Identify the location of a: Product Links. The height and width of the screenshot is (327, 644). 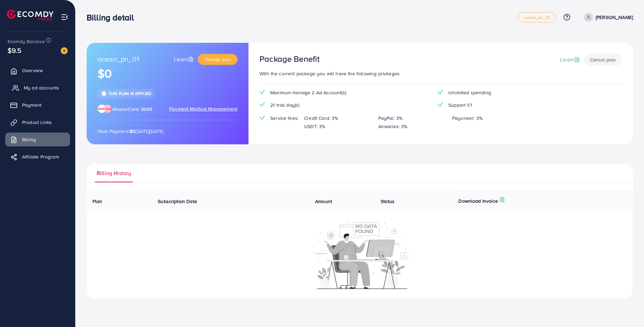
(37, 122).